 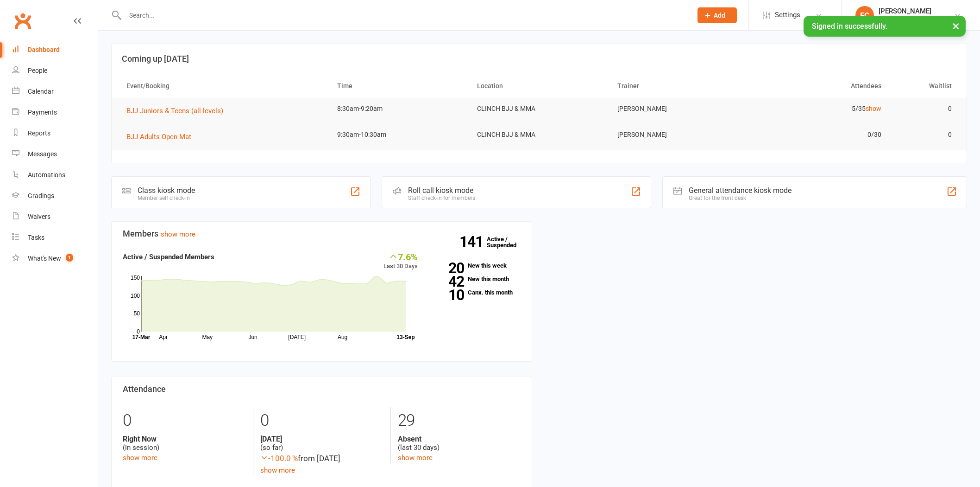 I want to click on span: Add, so click(x=720, y=15).